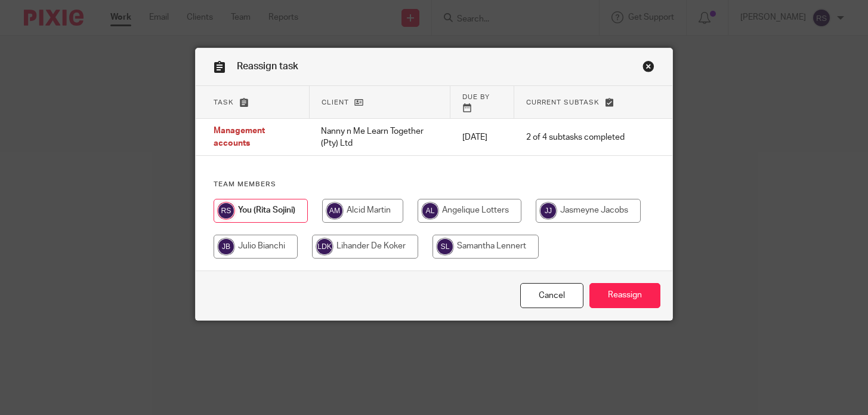 The image size is (868, 415). What do you see at coordinates (434, 185) in the screenshot?
I see `h4: Team members` at bounding box center [434, 185].